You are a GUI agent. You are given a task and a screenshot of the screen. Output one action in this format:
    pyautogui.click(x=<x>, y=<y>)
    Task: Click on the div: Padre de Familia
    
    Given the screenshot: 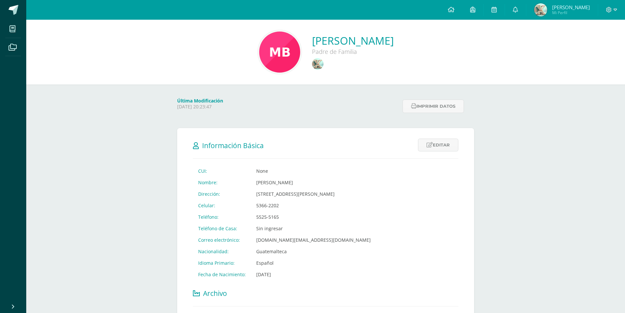 What is the action you would take?
    pyautogui.click(x=353, y=52)
    